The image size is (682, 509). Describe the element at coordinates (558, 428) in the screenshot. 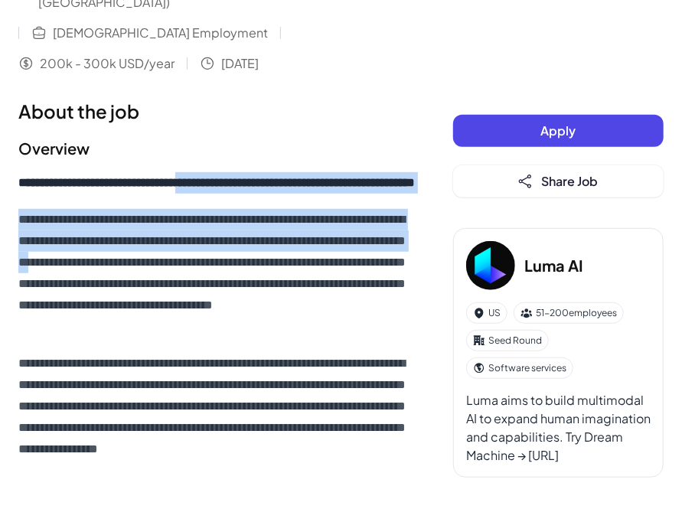

I see `div: Luma aims to build multimodal AI to expand human imagination and capabilities. Try Dream Machine ...` at that location.